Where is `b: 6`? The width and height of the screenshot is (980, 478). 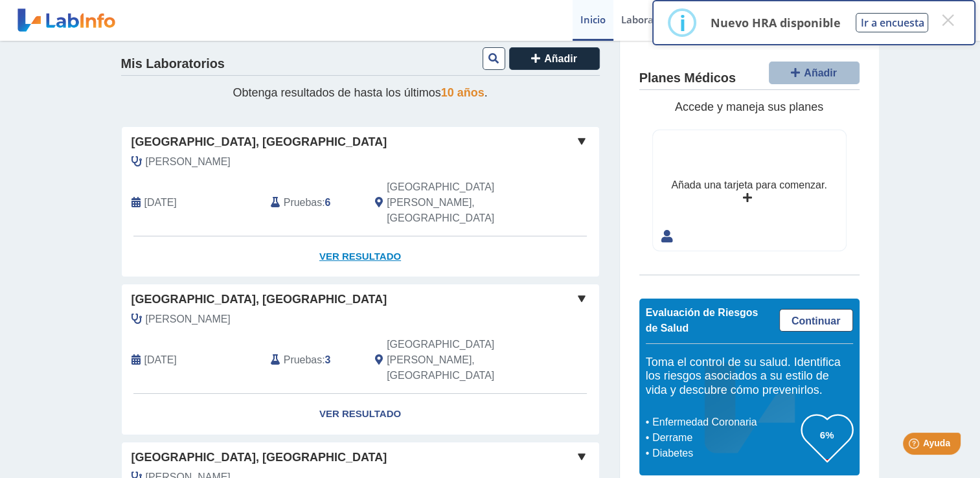 b: 6 is located at coordinates (328, 202).